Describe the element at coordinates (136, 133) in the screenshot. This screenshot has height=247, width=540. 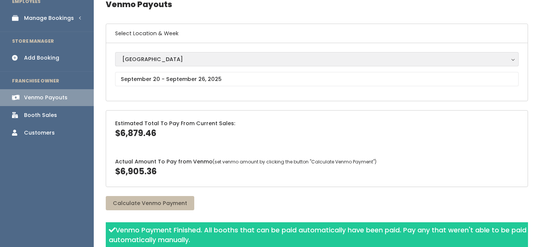
I see `span: $6,879.46` at that location.